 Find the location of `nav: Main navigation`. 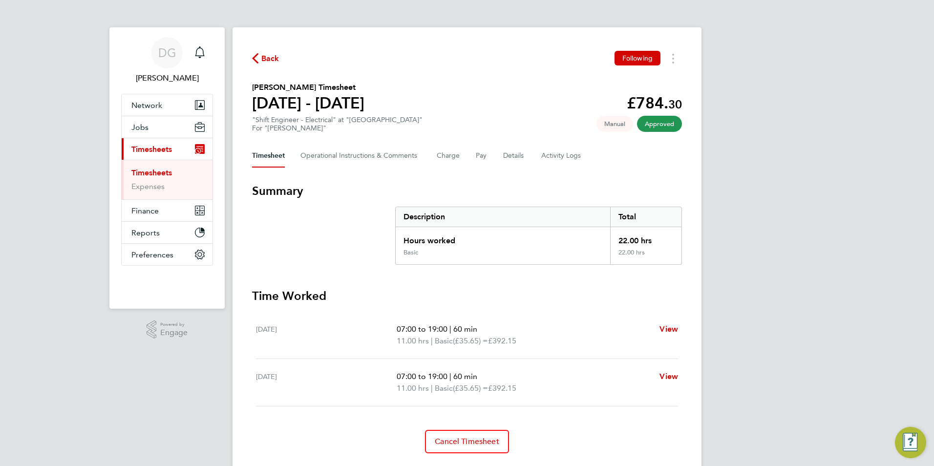

nav: Main navigation is located at coordinates (167, 168).